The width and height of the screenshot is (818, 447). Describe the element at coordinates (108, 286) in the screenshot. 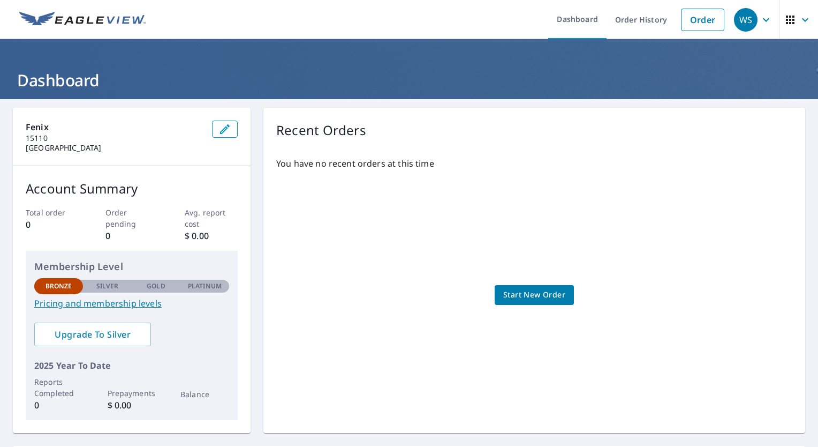

I see `p: Silver` at that location.